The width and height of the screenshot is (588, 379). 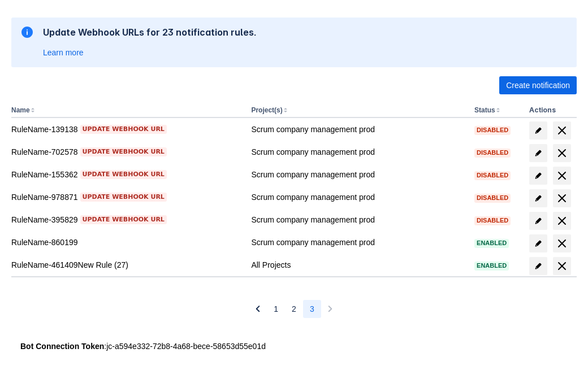 What do you see at coordinates (20, 110) in the screenshot?
I see `button: Name` at bounding box center [20, 110].